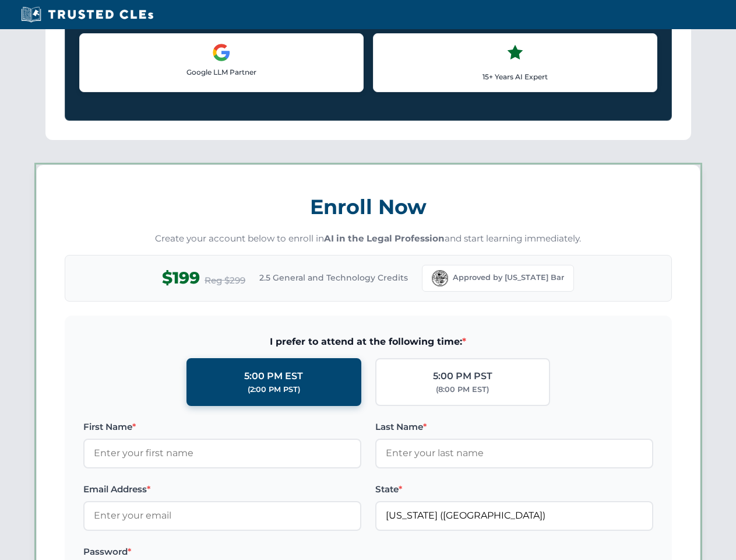 This screenshot has height=560, width=736. What do you see at coordinates (515, 76) in the screenshot?
I see `p: 15+ Years AI Expert` at bounding box center [515, 76].